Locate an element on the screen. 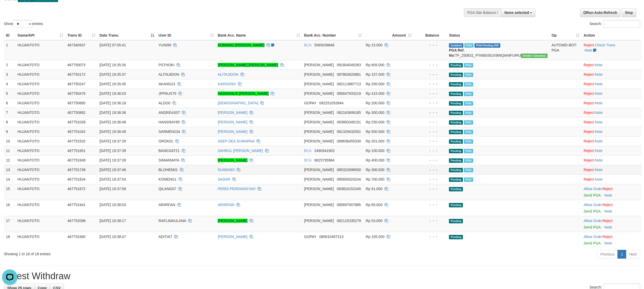 The width and height of the screenshot is (644, 289). span: 467751941 is located at coordinates (77, 205).